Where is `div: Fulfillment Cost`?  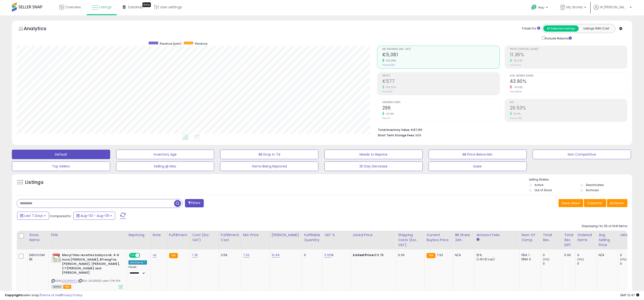 div: Fulfillment Cost is located at coordinates (230, 237).